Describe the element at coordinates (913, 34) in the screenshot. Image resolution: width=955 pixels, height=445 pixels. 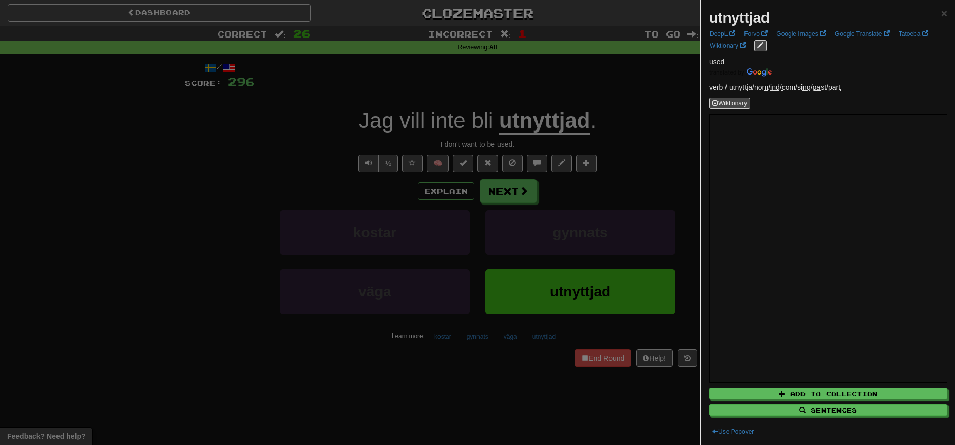
I see `a: Tatoeba` at that location.